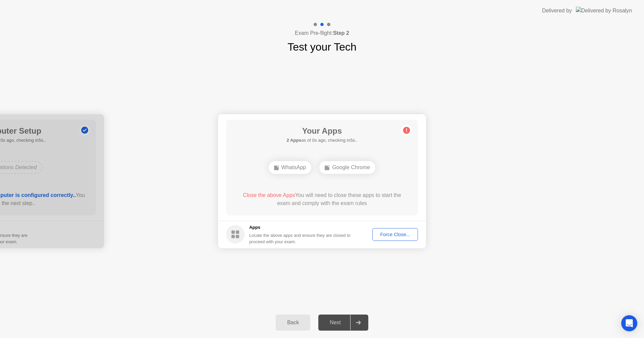  What do you see at coordinates (556, 11) in the screenshot?
I see `div: Delivered by` at bounding box center [556, 11].